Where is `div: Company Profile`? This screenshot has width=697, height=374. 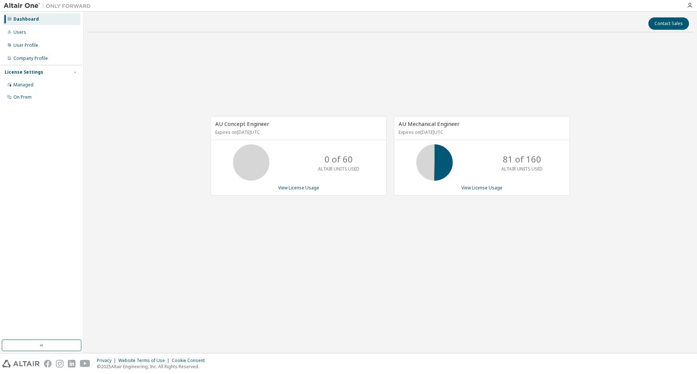 div: Company Profile is located at coordinates (31, 58).